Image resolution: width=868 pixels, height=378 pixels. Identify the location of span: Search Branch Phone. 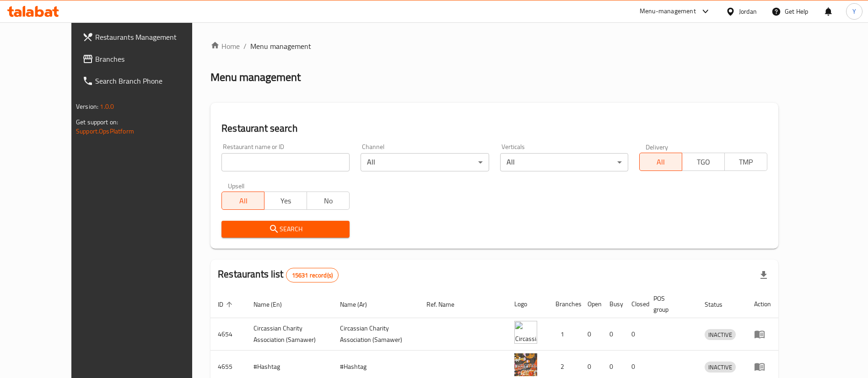
(152, 81).